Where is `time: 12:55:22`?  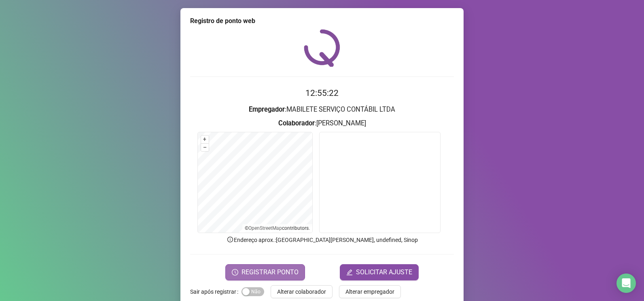
time: 12:55:22 is located at coordinates (322, 93).